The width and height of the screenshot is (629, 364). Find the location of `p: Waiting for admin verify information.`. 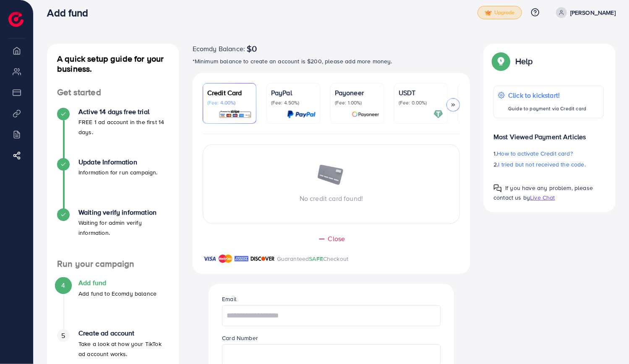

p: Waiting for admin verify information. is located at coordinates (124, 228).